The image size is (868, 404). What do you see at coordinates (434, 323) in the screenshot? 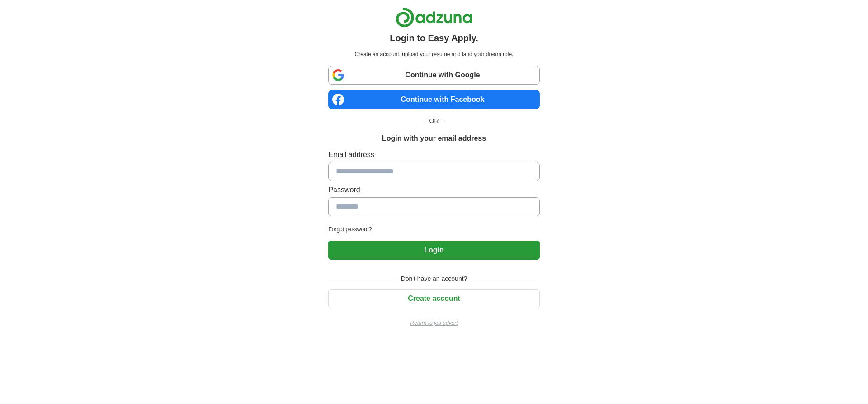
I see `a: Return to job advert` at bounding box center [434, 323].